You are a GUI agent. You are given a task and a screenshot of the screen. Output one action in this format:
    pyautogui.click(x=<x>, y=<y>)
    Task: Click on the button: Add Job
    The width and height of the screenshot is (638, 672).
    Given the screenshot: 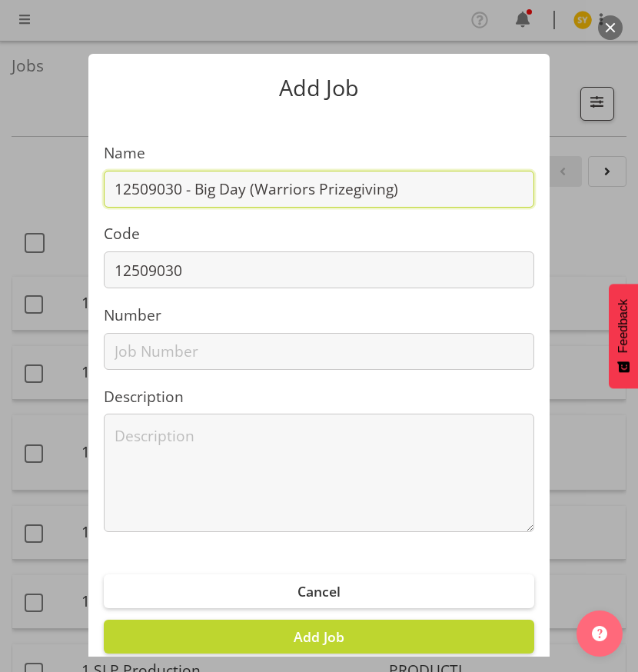 What is the action you would take?
    pyautogui.click(x=319, y=637)
    